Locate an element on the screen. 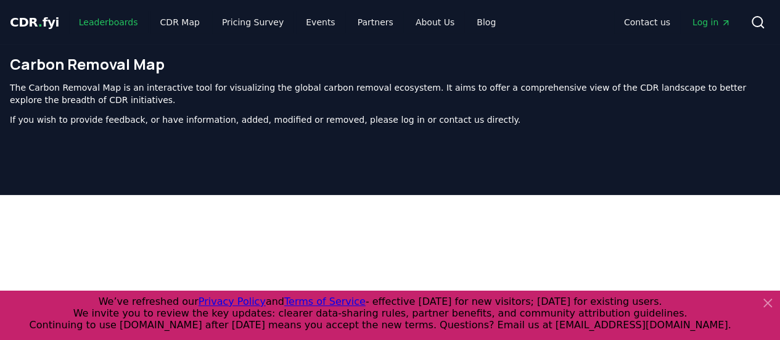  a: Partners is located at coordinates (376, 22).